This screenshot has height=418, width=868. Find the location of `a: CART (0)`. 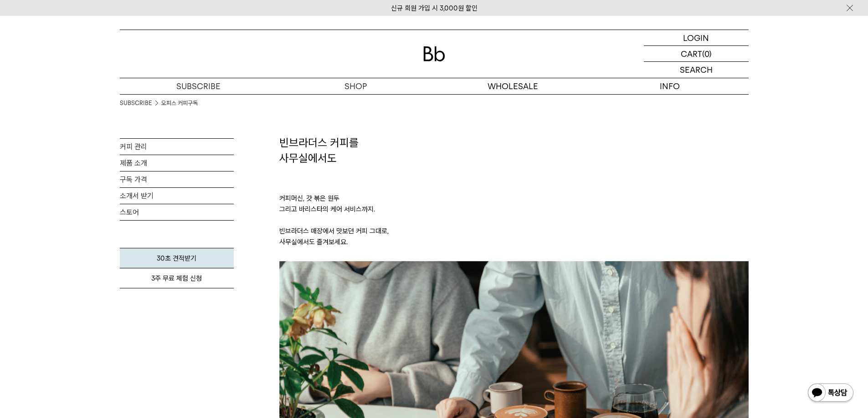

a: CART (0) is located at coordinates (696, 53).